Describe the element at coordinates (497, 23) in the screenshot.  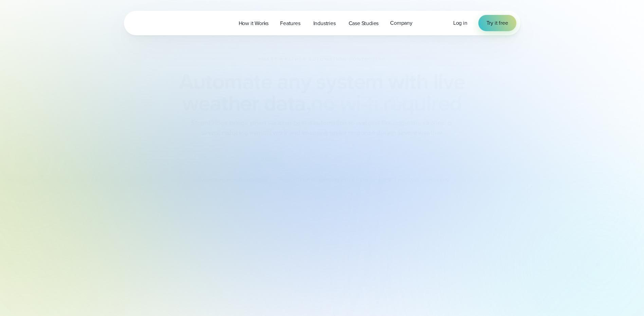
I see `a: Try it free` at that location.